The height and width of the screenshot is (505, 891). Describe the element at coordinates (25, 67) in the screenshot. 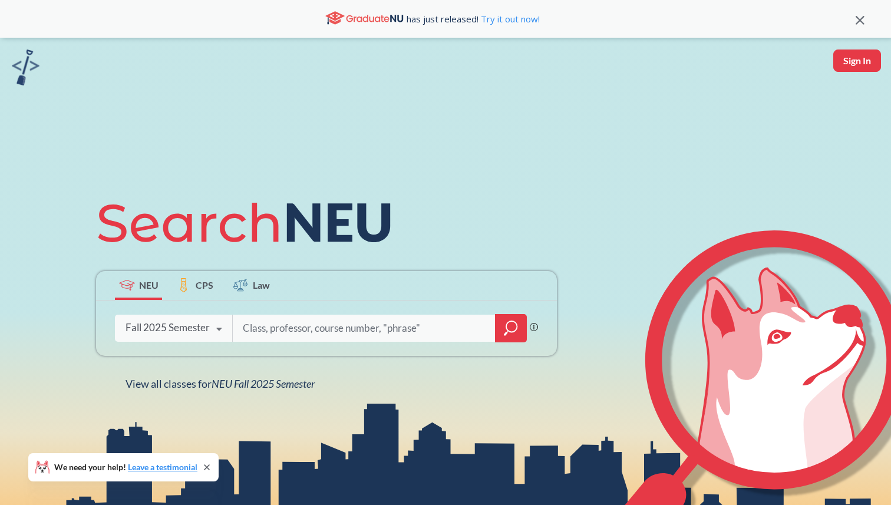

I see `img: sandbox logo` at that location.